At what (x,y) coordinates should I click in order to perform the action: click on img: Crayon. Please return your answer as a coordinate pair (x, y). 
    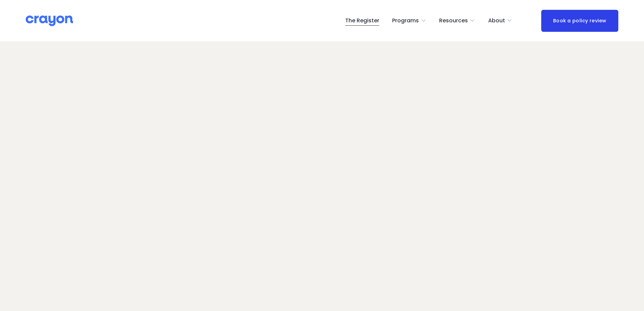
    Looking at the image, I should click on (49, 21).